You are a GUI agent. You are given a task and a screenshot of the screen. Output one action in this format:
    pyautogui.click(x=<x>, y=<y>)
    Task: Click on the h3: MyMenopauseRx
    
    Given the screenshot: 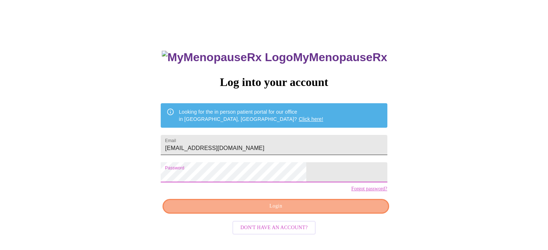 What is the action you would take?
    pyautogui.click(x=274, y=57)
    